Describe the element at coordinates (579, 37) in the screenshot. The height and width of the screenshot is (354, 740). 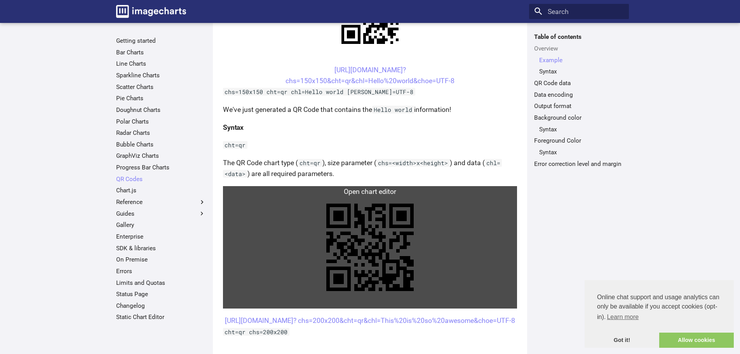
I see `label: Table of contents` at that location.